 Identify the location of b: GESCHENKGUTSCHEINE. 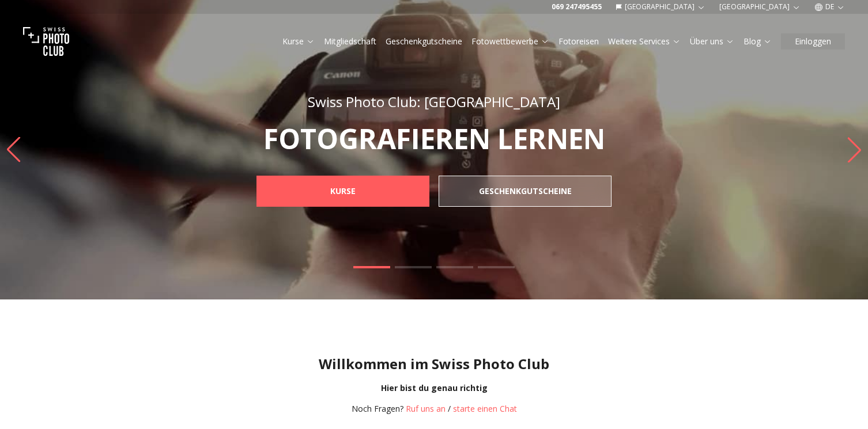
(525, 192).